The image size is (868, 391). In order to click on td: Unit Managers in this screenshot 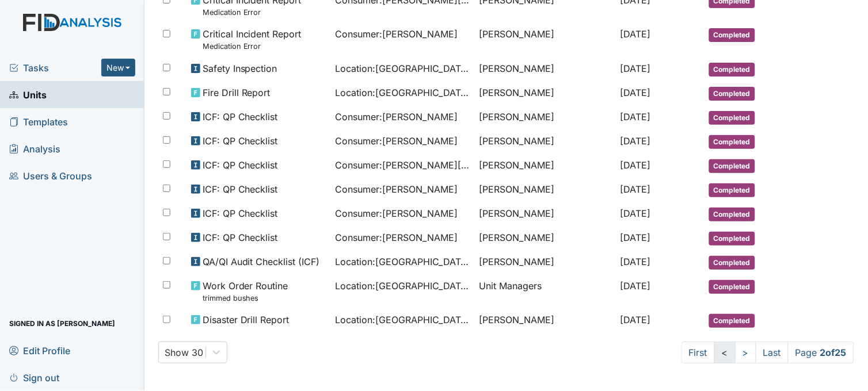, I will do `click(545, 291)`.